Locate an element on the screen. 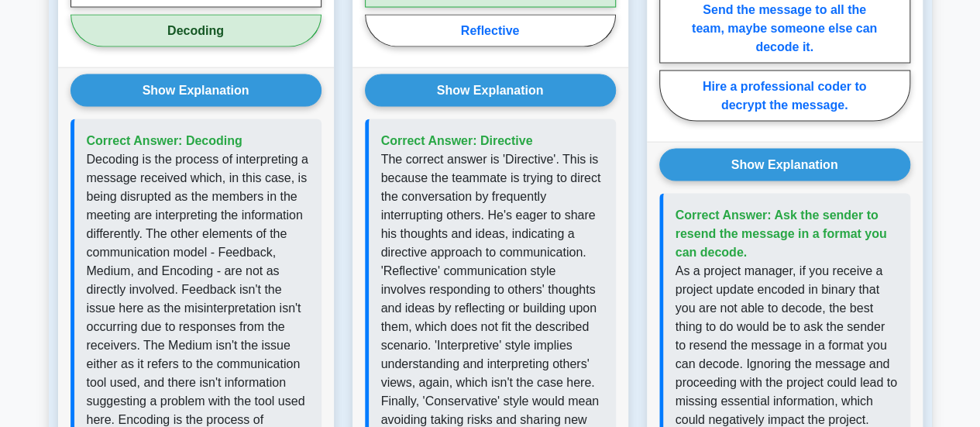 This screenshot has width=980, height=427. span: Correct Answer: Decoding is located at coordinates (164, 140).